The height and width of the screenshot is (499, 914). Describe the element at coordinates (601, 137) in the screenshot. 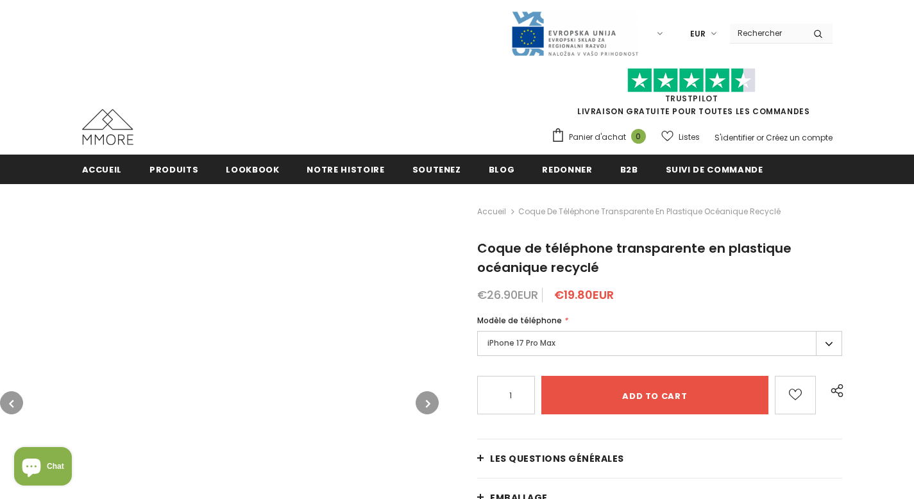

I see `a: Panier d'achat 0` at that location.